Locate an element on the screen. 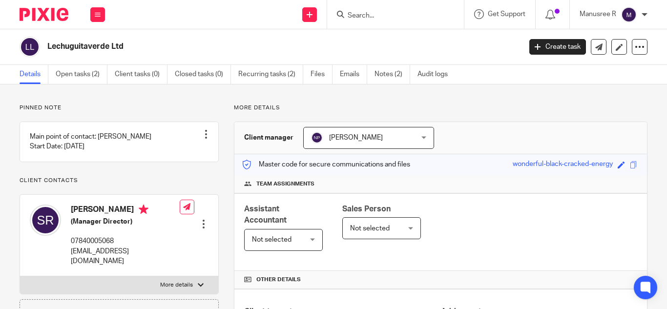 This screenshot has width=667, height=309. a: Client tasks (0) is located at coordinates (141, 74).